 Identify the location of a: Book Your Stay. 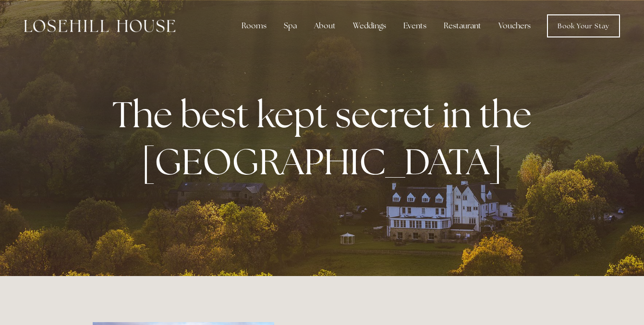
(584, 26).